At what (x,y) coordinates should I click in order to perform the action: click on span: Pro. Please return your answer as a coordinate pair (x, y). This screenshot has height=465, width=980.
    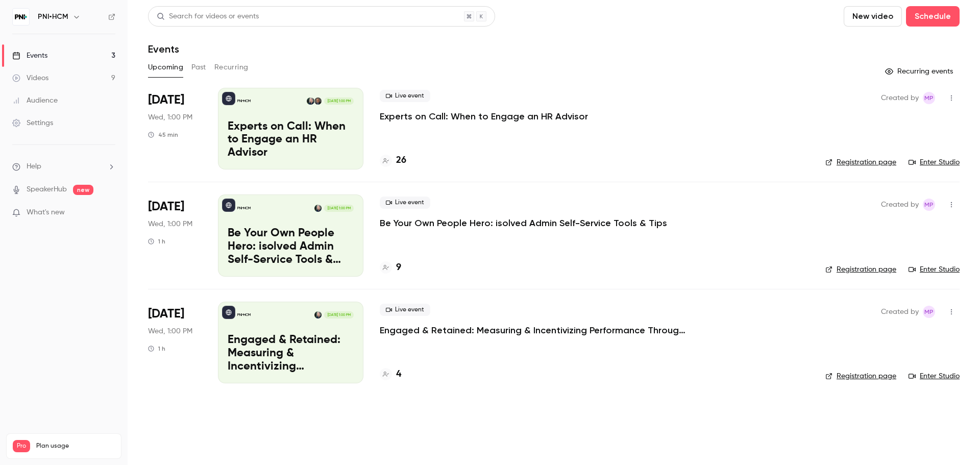
    Looking at the image, I should click on (22, 446).